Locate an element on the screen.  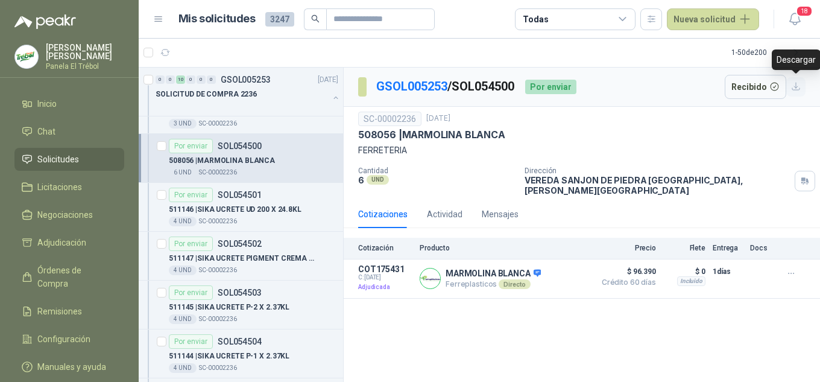
div: UND is located at coordinates (377, 180).